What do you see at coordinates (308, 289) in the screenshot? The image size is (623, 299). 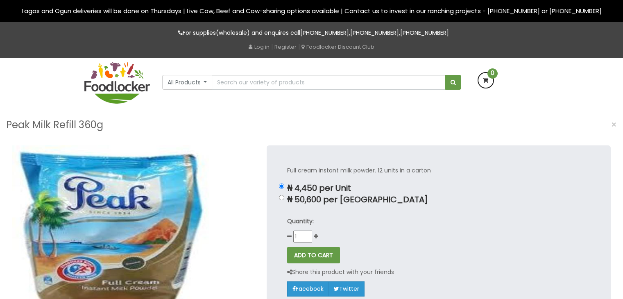 I see `a: Facebook` at bounding box center [308, 289].